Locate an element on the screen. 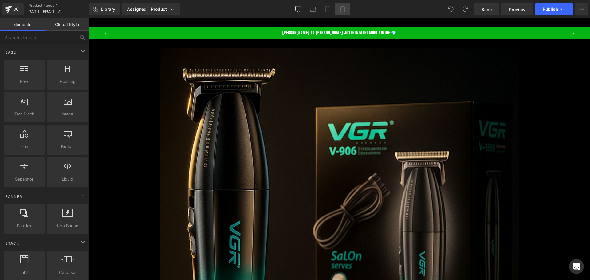 The height and width of the screenshot is (280, 590). span: Carousel is located at coordinates (67, 273).